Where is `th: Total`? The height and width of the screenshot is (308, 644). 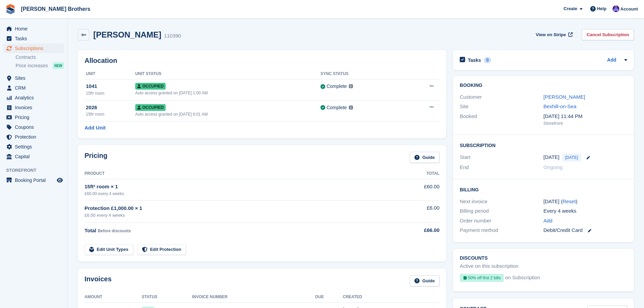 th: Total is located at coordinates (416, 174).